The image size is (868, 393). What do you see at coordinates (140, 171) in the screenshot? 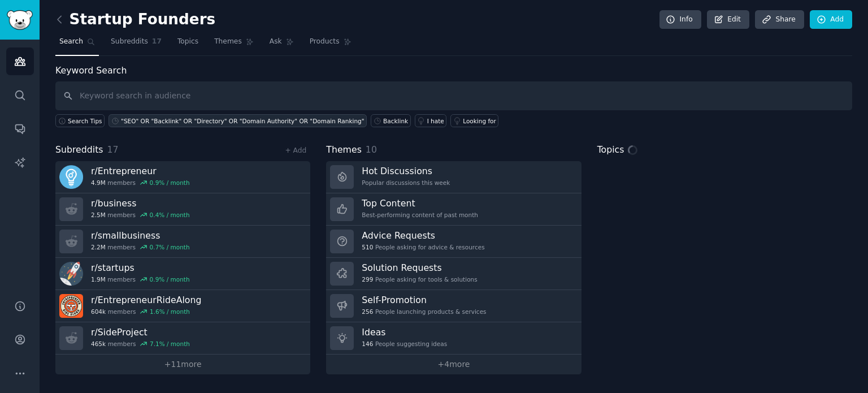
I see `h3: r/ Entrepreneur` at bounding box center [140, 171].